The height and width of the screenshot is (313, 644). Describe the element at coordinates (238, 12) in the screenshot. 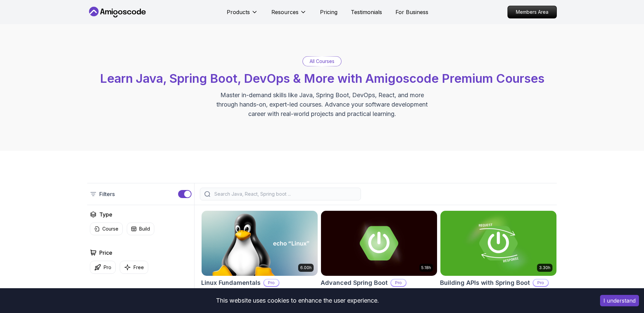

I see `p: Products` at that location.